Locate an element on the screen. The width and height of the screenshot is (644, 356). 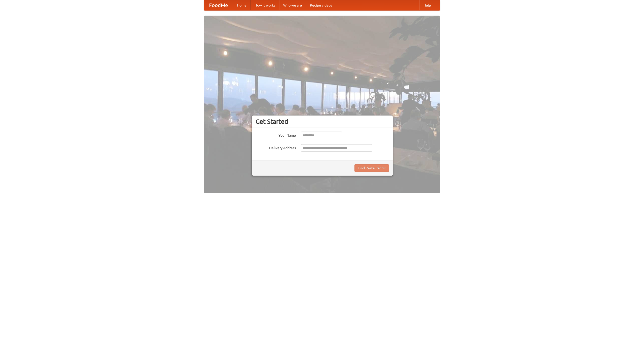
button: Find Restaurants! is located at coordinates (372, 168).